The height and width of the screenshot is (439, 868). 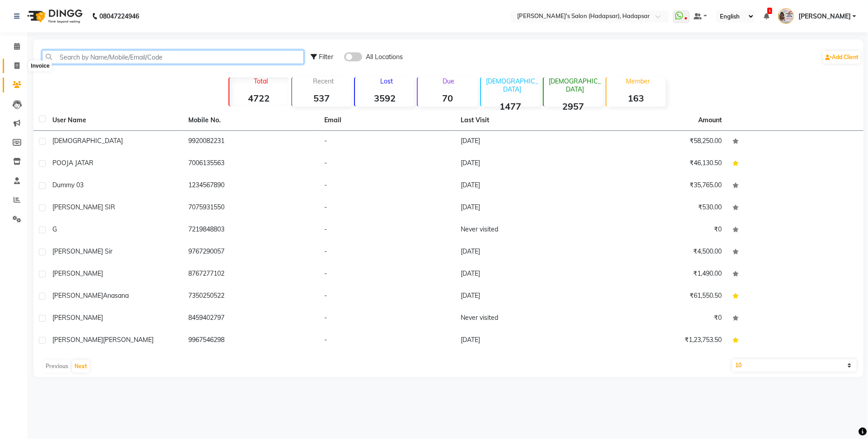 What do you see at coordinates (659, 164) in the screenshot?
I see `td: ₹46,130.50` at bounding box center [659, 164].